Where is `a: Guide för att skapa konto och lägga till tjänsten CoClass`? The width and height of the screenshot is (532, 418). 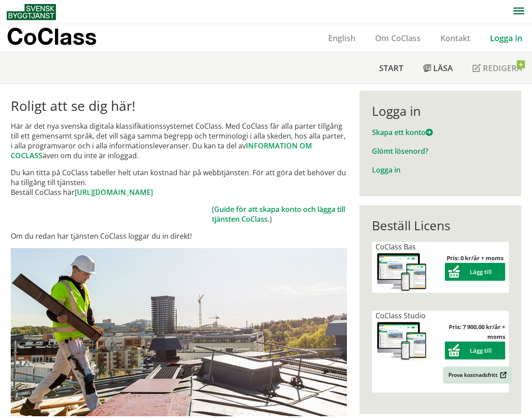 a: Guide för att skapa konto och lägga till tjänsten CoClass is located at coordinates (278, 214).